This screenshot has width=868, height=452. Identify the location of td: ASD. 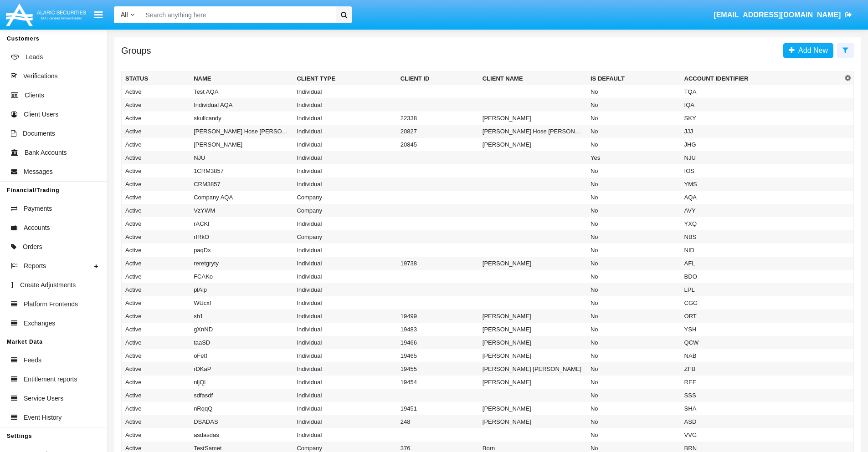
(761, 422).